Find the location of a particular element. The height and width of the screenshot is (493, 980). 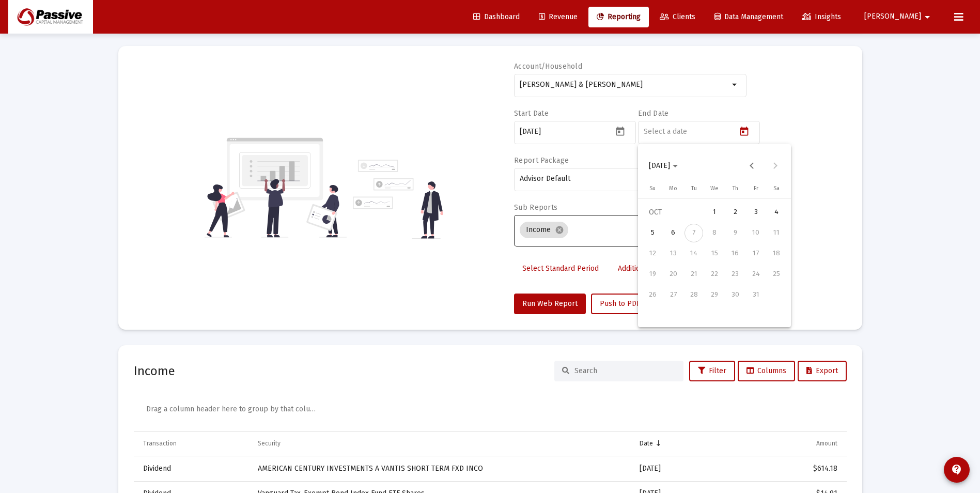

button: 2025-10-04 is located at coordinates (776, 212).